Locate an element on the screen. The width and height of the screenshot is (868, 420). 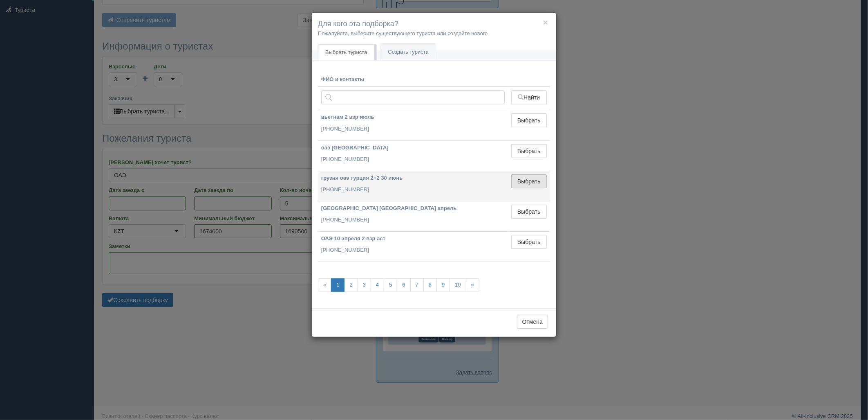
a: 8 is located at coordinates (430, 285).